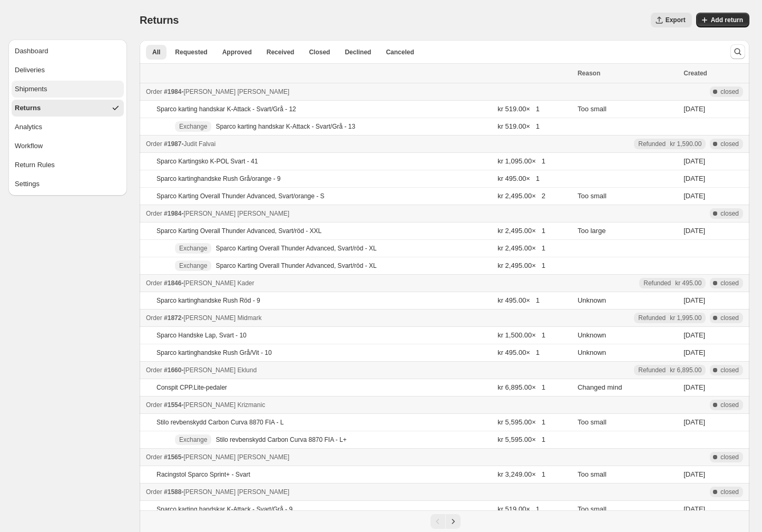  I want to click on span: kr 495.00, so click(688, 282).